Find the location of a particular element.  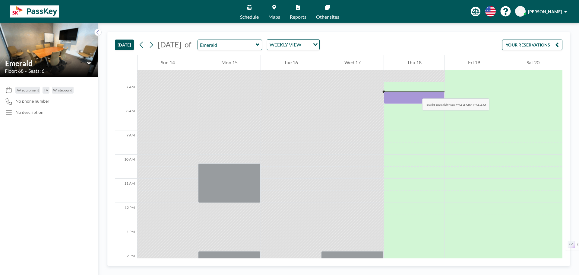

span: WEEKLY VIEW is located at coordinates (285, 45).